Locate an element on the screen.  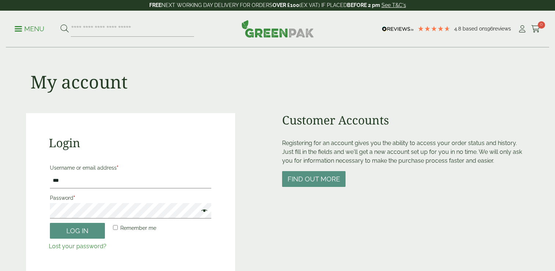
label: Username or email address is located at coordinates (131, 168).